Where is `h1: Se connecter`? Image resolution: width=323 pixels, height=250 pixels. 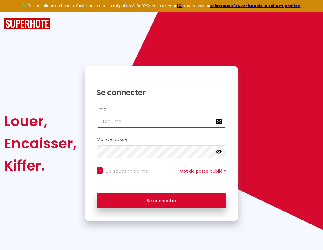 h1: Se connecter is located at coordinates (162, 92).